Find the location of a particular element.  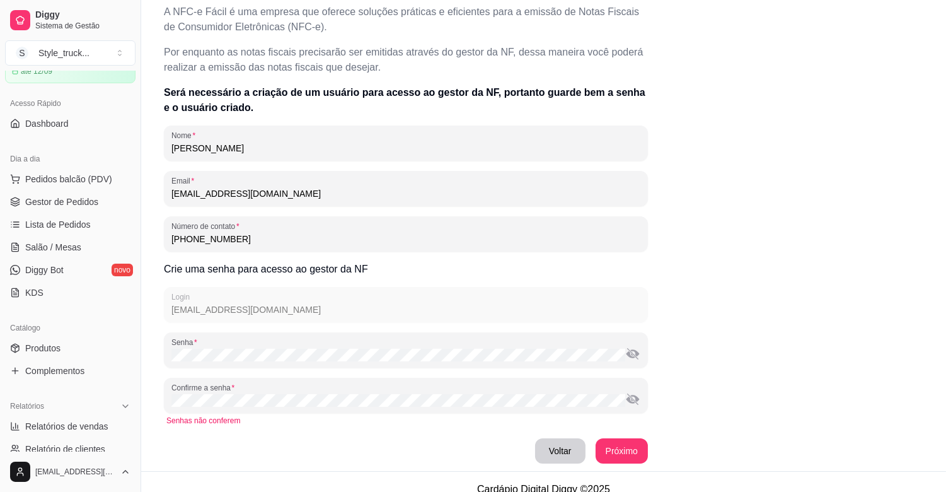

div: Style_truck ... is located at coordinates (64, 53).